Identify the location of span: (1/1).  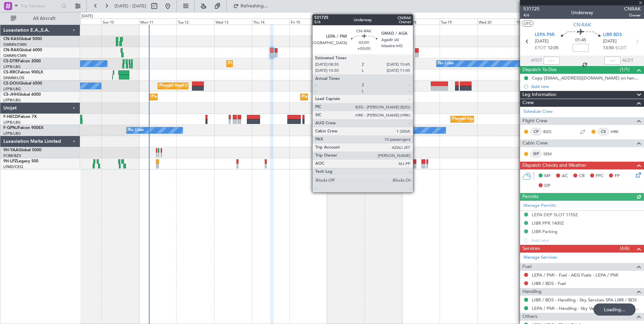
(625, 69).